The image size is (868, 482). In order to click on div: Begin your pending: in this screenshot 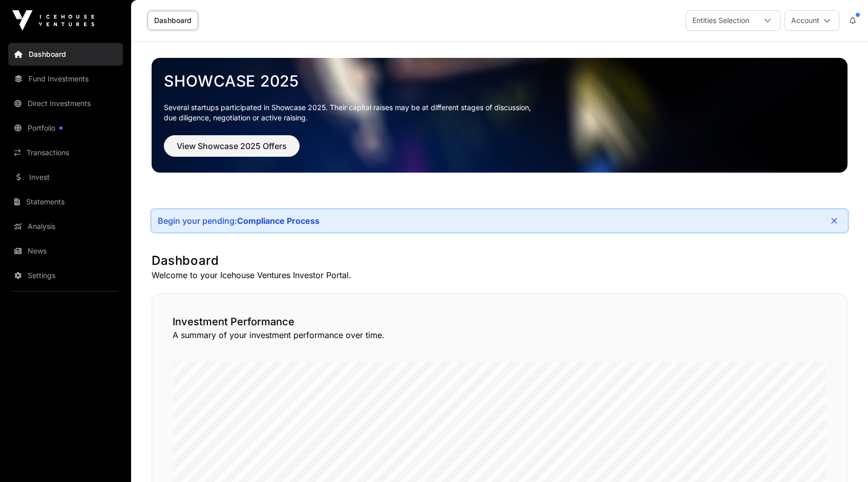, I will do `click(238, 220)`.